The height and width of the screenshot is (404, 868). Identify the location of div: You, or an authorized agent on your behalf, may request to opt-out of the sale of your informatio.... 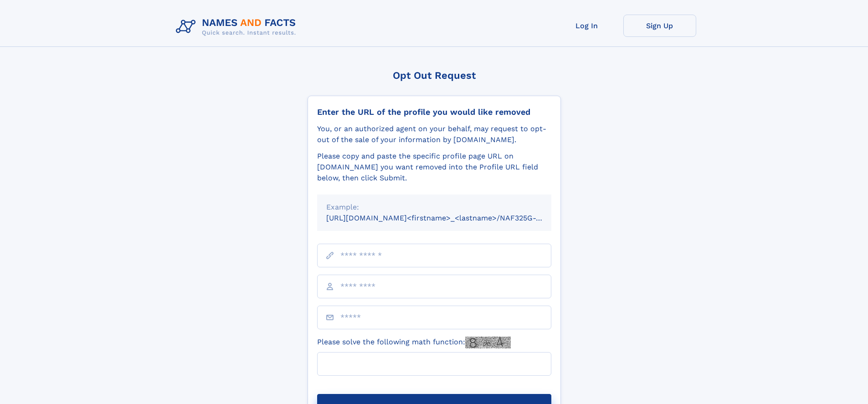
(434, 135).